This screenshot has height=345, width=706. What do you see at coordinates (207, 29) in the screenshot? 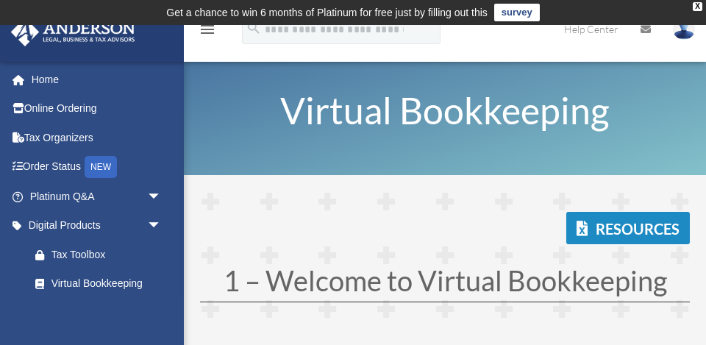
I see `i: menu` at bounding box center [207, 29].